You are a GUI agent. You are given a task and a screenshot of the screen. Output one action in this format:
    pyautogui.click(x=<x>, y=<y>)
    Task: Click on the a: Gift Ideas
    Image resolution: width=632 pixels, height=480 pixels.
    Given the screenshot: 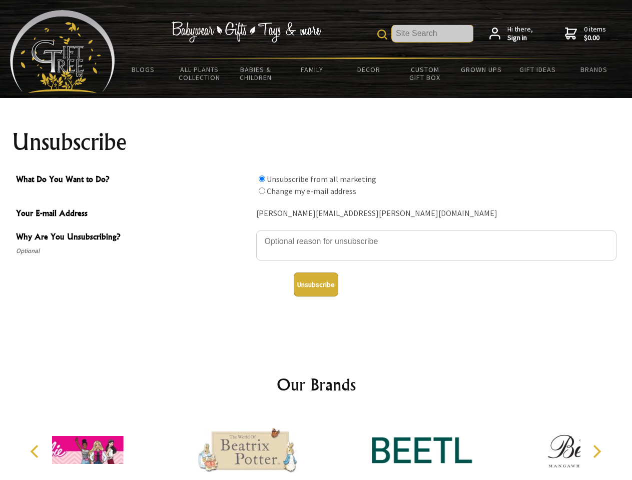 What is the action you would take?
    pyautogui.click(x=537, y=70)
    